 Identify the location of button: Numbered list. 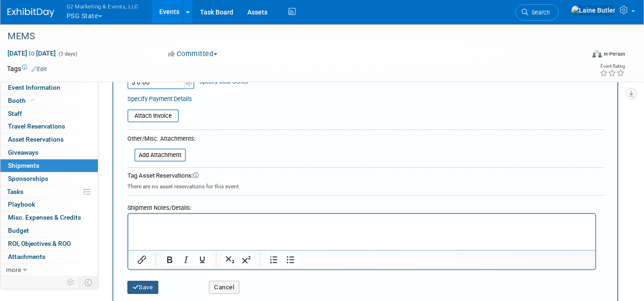
(274, 260).